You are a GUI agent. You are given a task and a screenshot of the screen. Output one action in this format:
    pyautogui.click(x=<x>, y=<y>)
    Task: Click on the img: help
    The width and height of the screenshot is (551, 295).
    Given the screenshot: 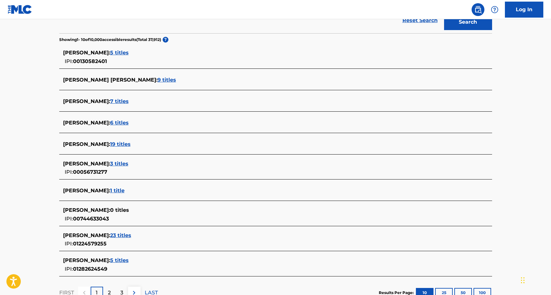 What is the action you would take?
    pyautogui.click(x=494, y=10)
    